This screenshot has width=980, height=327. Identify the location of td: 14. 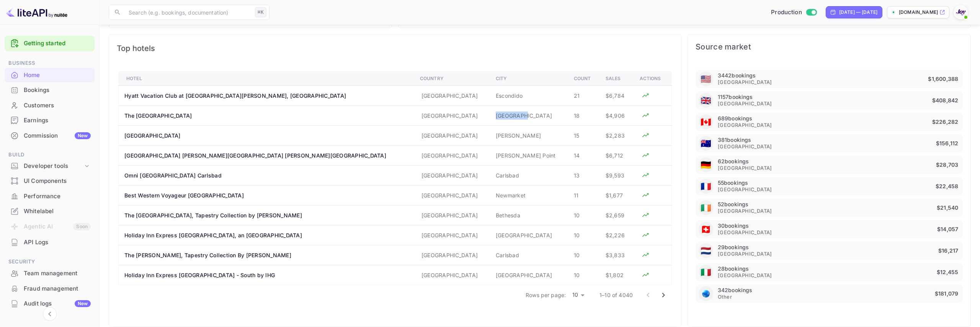
(584, 155).